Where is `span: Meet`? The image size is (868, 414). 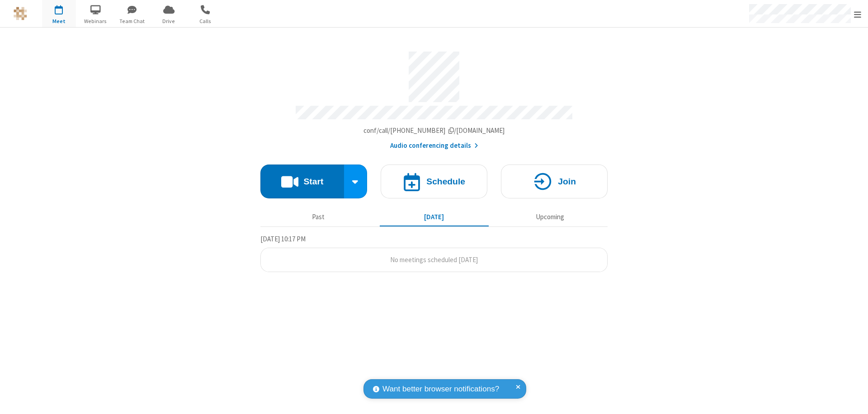 span: Meet is located at coordinates (59, 22).